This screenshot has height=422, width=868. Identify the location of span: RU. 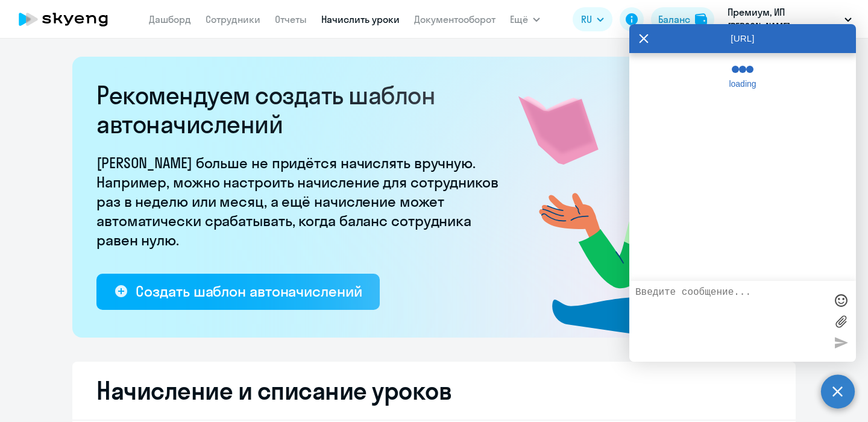
(586, 19).